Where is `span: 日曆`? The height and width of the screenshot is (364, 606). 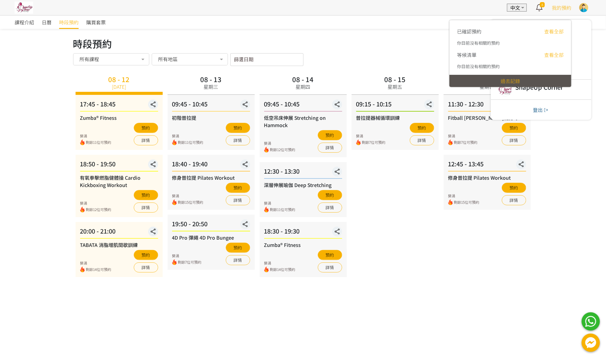
span: 日曆 is located at coordinates (46, 22).